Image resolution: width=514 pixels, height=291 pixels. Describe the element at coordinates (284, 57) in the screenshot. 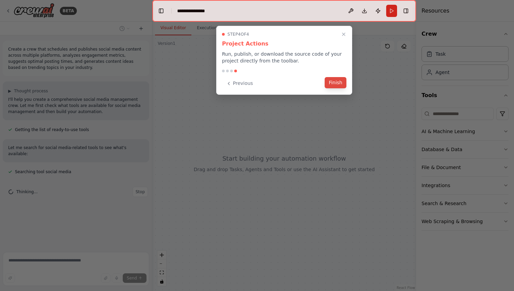

I see `p: Run, publish, or download the source code of your project directly from the toolbar.` at that location.